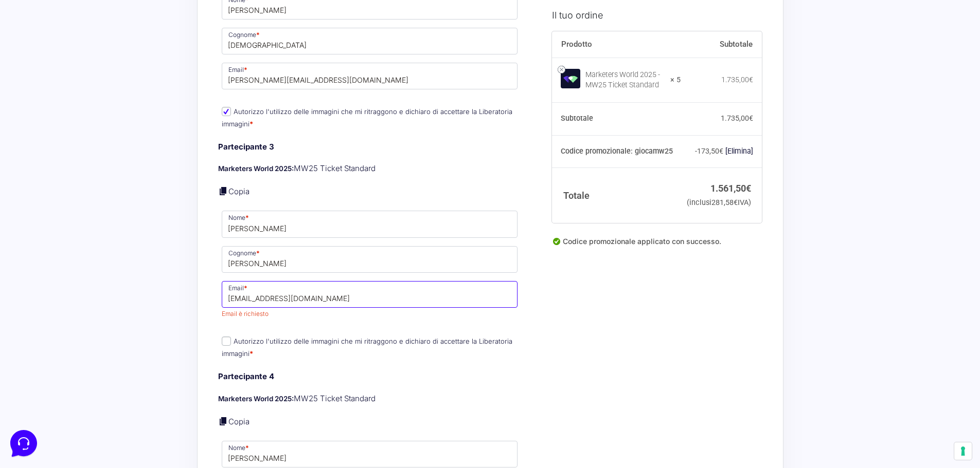 The height and width of the screenshot is (468, 980). What do you see at coordinates (616, 152) in the screenshot?
I see `th: Codice promozionale: giocamw25` at bounding box center [616, 152].